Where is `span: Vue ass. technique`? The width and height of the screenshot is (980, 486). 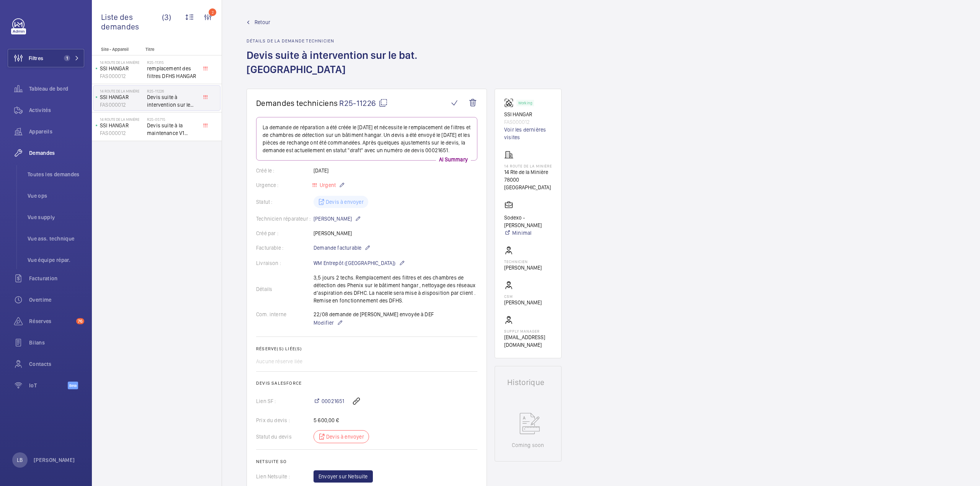 span: Vue ass. technique is located at coordinates (56, 239).